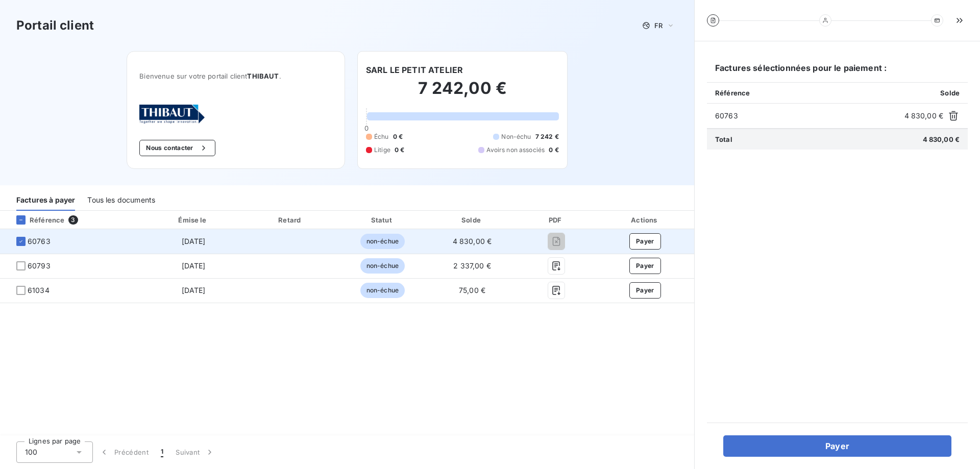 This screenshot has width=980, height=469. What do you see at coordinates (263, 76) in the screenshot?
I see `span: THIBAUT` at bounding box center [263, 76].